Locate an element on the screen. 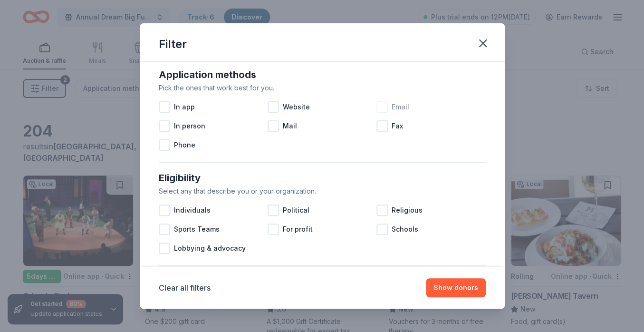  span: In app is located at coordinates (185, 107).